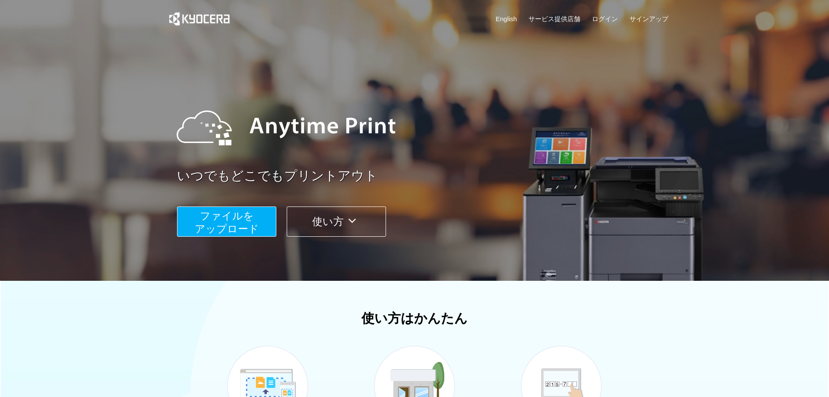 The image size is (829, 397). I want to click on a: サインアップ, so click(649, 19).